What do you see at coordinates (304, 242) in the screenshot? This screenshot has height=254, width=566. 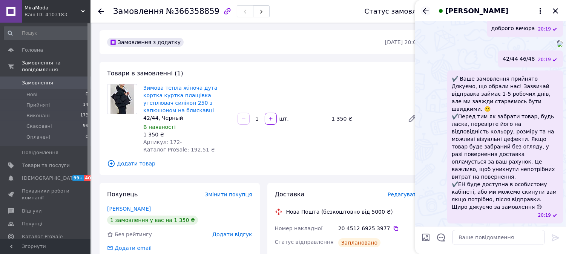 I see `span: Статус відправлення` at bounding box center [304, 242].